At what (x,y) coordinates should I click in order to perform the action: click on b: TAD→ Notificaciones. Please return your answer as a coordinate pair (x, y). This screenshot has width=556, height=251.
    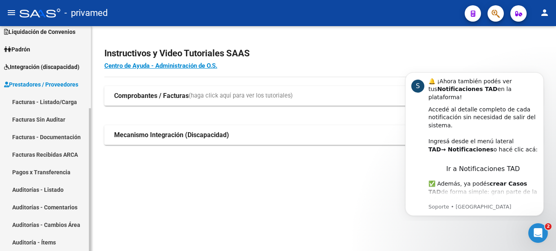
    Looking at the image, I should click on (68, 84).